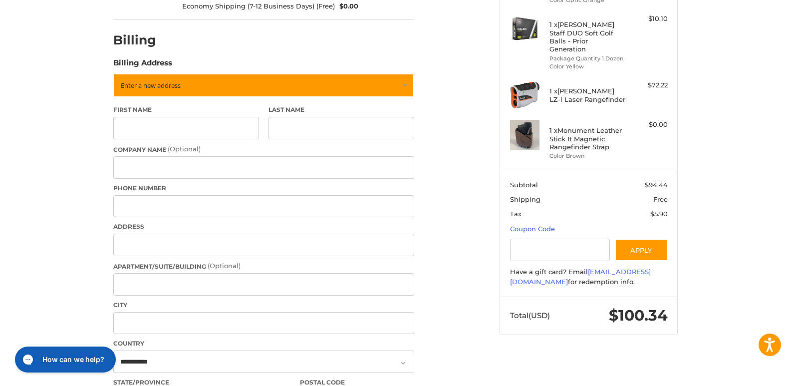  I want to click on label: Country, so click(264, 344).